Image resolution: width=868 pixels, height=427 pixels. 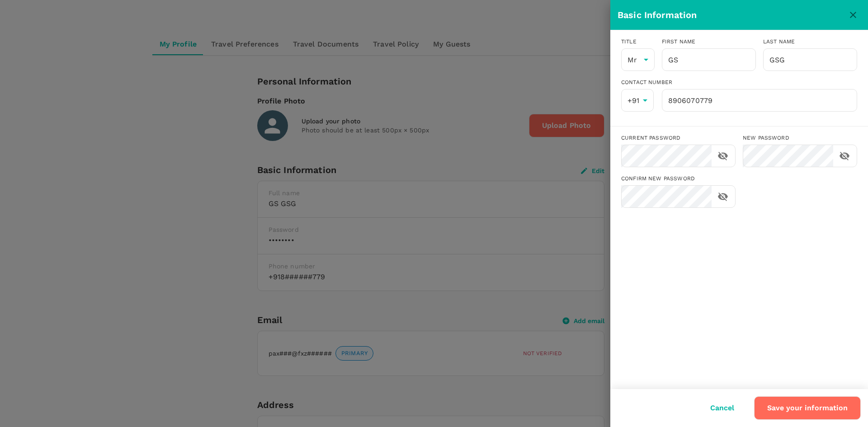 I want to click on button: close, so click(x=853, y=15).